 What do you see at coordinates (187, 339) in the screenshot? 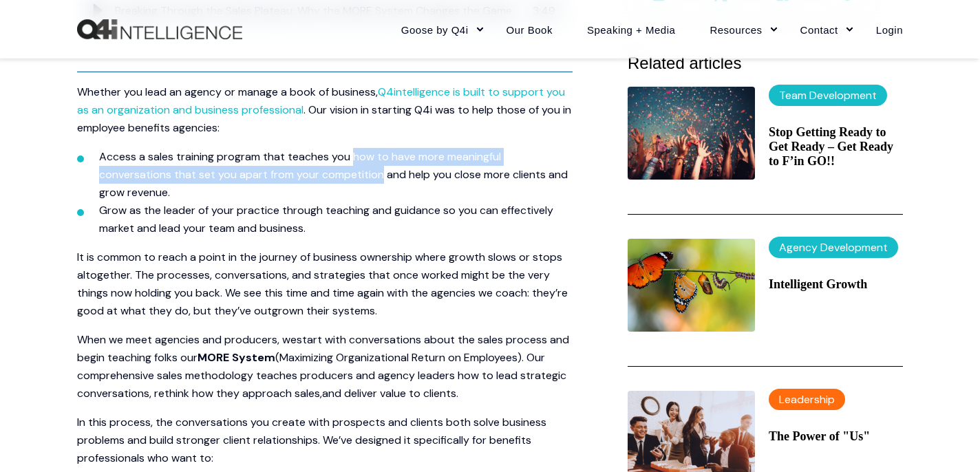
I see `span: When we meet agencies and producers, we` at bounding box center [187, 339].